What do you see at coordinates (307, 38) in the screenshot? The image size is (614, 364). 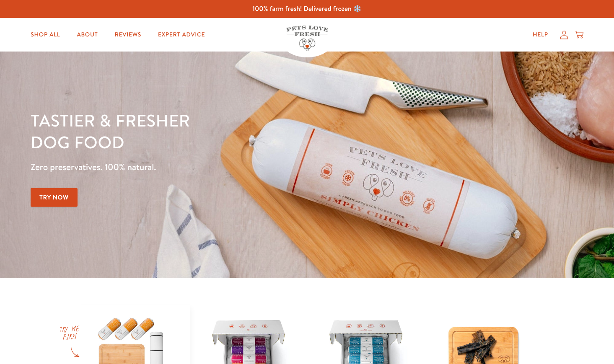 I see `img: Pets Love Fresh` at bounding box center [307, 38].